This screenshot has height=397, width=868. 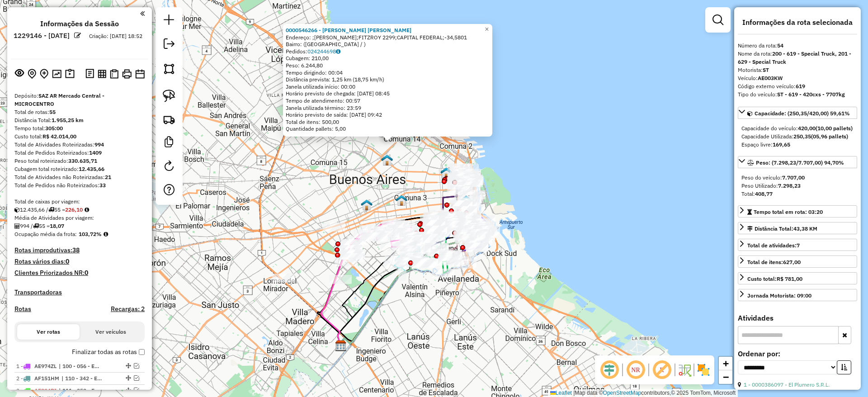 I want to click on span: Peso do veículo:, so click(x=773, y=177).